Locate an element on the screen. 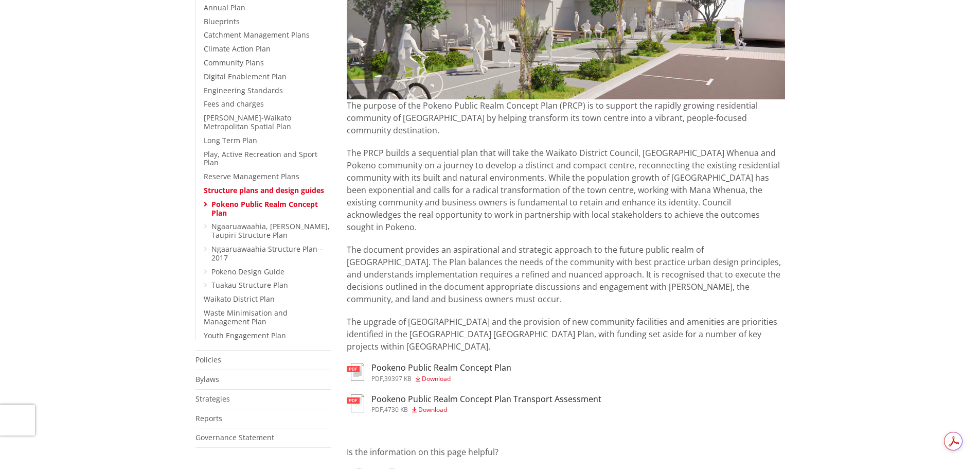  a: Pookeno Public Realm Concept Plan pdf,39397 KB Download is located at coordinates (429, 373).